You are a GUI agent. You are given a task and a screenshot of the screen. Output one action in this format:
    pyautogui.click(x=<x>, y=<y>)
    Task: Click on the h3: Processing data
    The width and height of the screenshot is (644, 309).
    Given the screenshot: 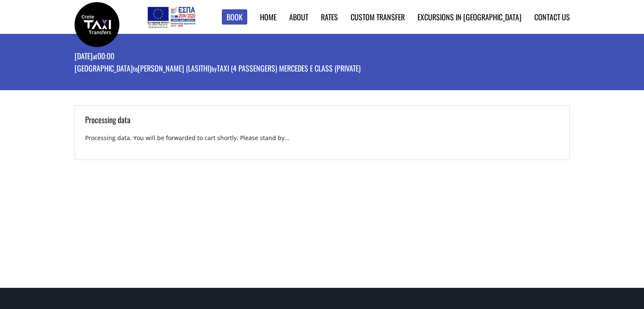 What is the action you would take?
    pyautogui.click(x=322, y=124)
    